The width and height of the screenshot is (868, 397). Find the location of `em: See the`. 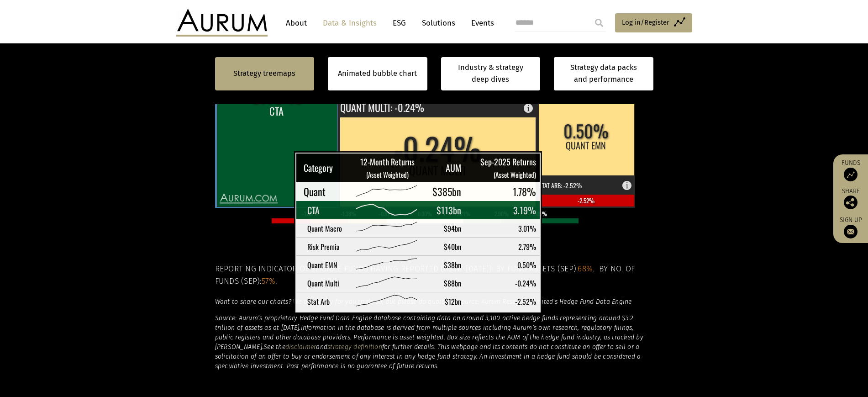

em: See the is located at coordinates (274, 347).